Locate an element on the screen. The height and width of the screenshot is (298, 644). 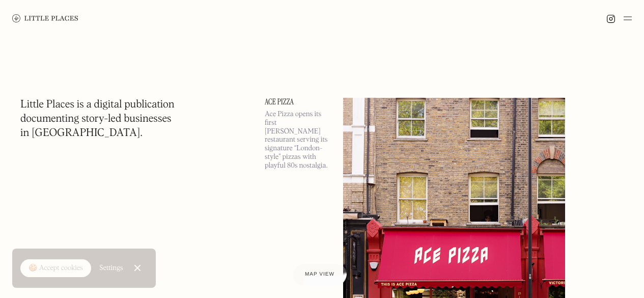
div: 🍪 Accept cookies is located at coordinates (56, 269).